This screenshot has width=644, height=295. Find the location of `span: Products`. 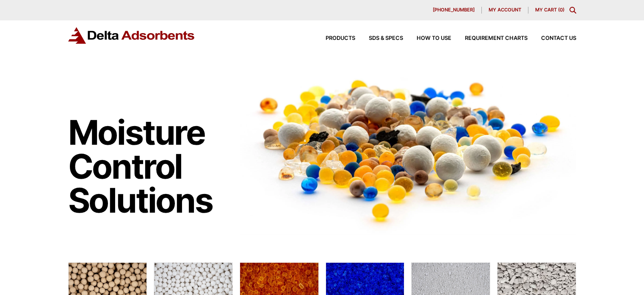

span: Products is located at coordinates (340, 38).